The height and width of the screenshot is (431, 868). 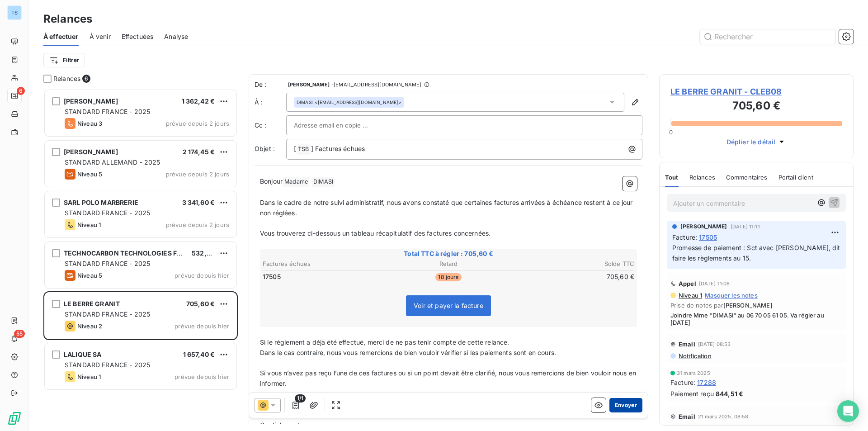 What do you see at coordinates (796, 177) in the screenshot?
I see `span: Portail client` at bounding box center [796, 177].